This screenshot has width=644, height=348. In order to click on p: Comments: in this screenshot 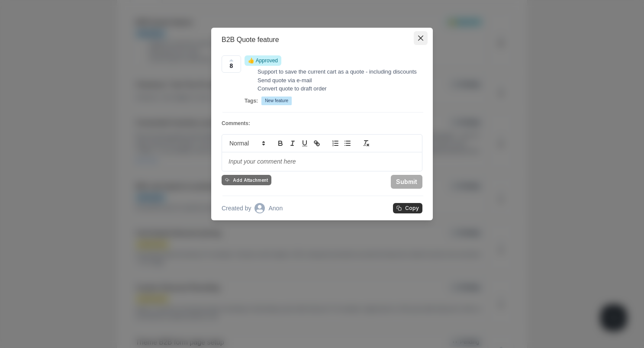, I will do `click(322, 123)`.